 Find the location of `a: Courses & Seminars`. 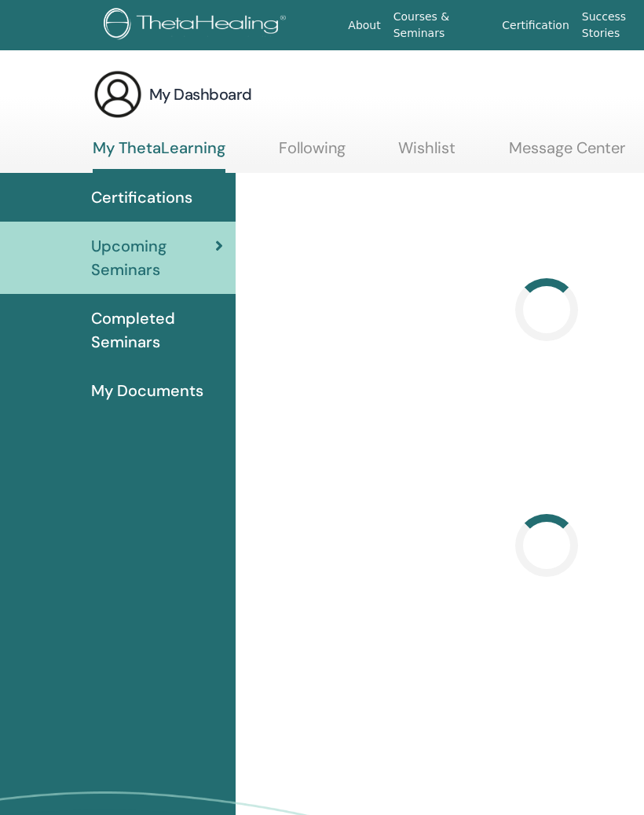

a: Courses & Seminars is located at coordinates (442, 25).